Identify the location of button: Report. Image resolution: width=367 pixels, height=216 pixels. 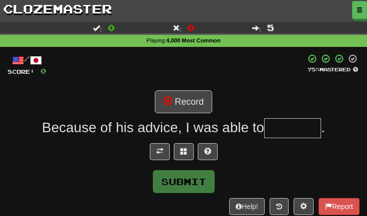
(339, 207).